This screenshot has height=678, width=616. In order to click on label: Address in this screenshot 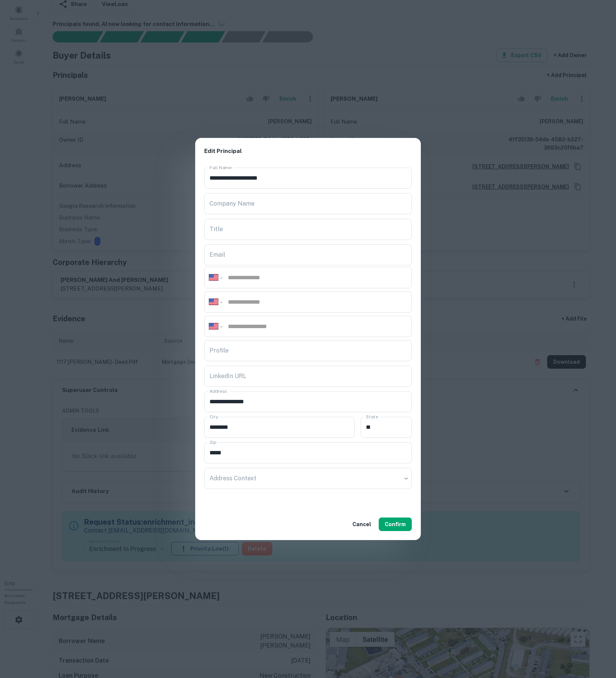, I will do `click(218, 391)`.